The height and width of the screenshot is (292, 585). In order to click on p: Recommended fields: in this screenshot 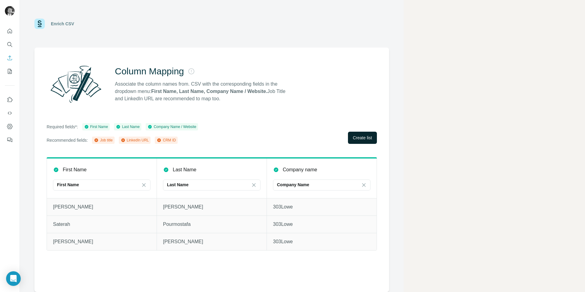, I will do `click(67, 140)`.